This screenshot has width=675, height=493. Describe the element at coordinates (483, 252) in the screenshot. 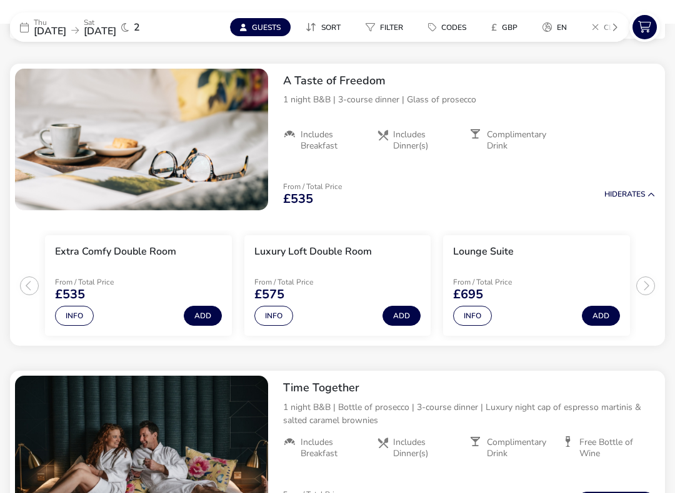

I see `h3: Lounge Suite` at that location.